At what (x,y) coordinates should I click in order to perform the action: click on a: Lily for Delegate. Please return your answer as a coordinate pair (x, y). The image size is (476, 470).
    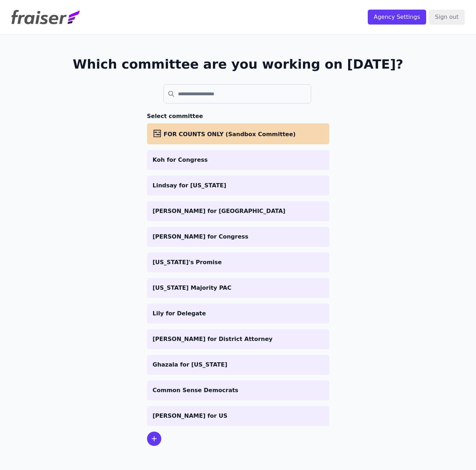
    Looking at the image, I should click on (238, 313).